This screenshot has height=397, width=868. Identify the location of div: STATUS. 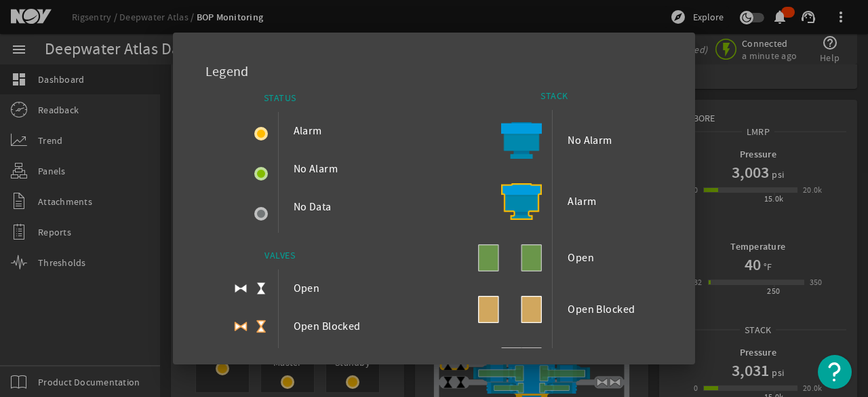
(297, 102).